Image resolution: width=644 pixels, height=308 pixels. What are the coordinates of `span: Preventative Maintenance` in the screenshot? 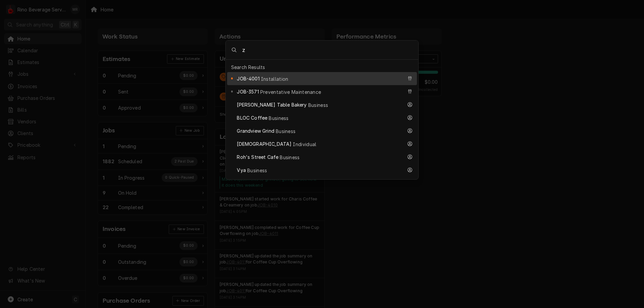 It's located at (291, 92).